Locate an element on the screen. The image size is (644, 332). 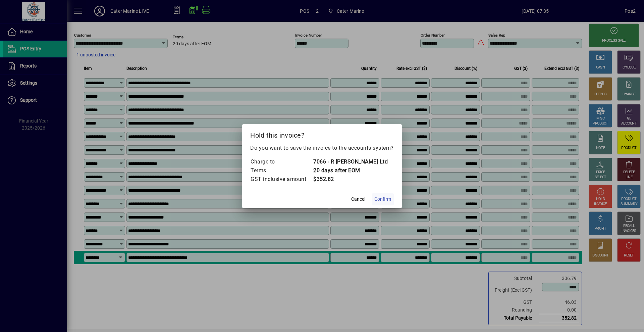
h2: Hold this invoice? is located at coordinates (322, 134).